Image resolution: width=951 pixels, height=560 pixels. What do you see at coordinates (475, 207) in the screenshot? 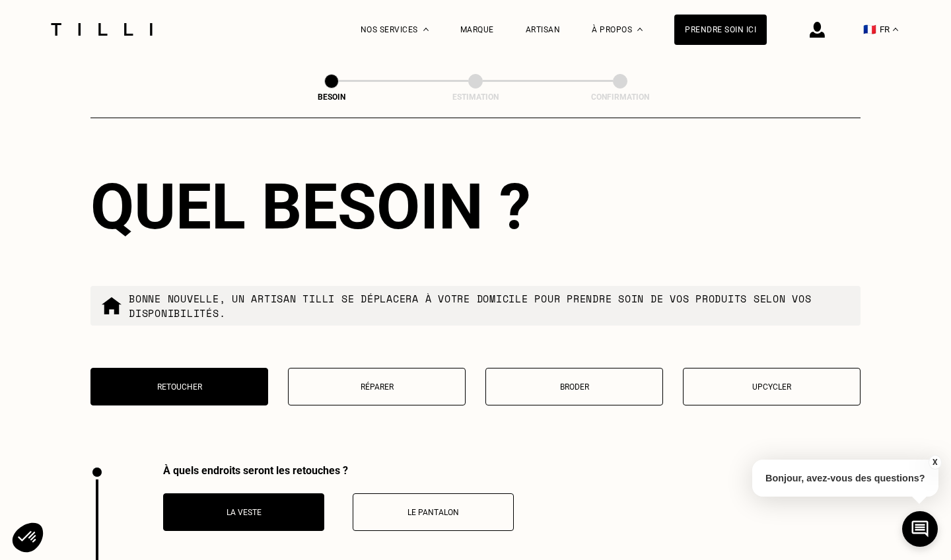
I see `div: Quel besoin ?` at bounding box center [475, 207].